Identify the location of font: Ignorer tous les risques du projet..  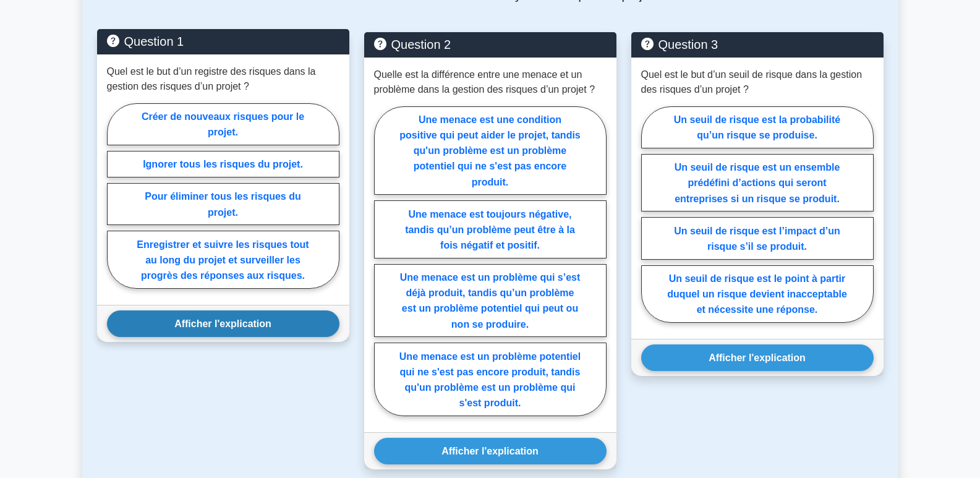
(223, 164).